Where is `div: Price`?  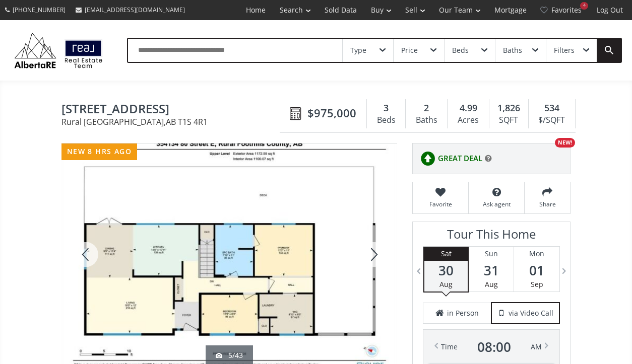
div: Price is located at coordinates (409, 50).